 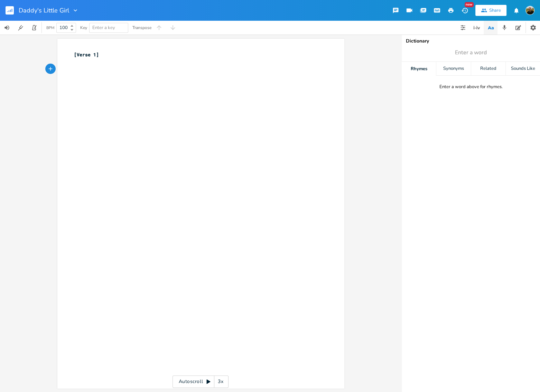 What do you see at coordinates (471, 52) in the screenshot?
I see `span: Enter a word` at bounding box center [471, 52].